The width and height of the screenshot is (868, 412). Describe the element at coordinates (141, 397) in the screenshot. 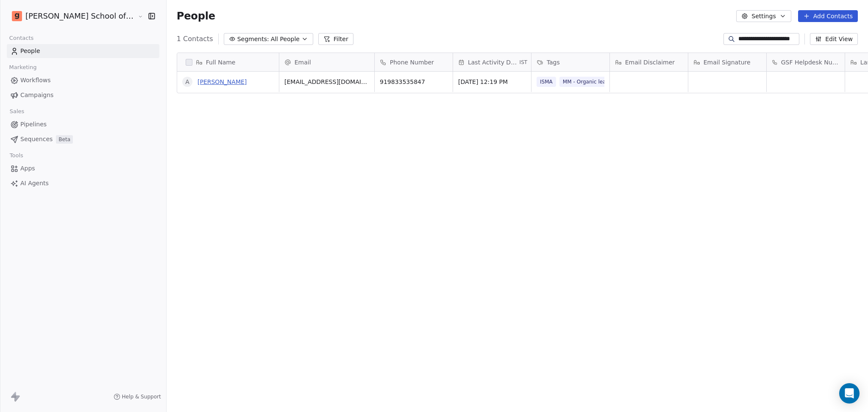

I see `span: Help & Support` at that location.